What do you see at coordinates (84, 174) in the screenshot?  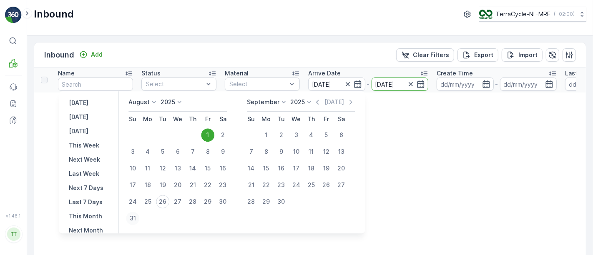 I see `button: Last Week` at bounding box center [84, 174].